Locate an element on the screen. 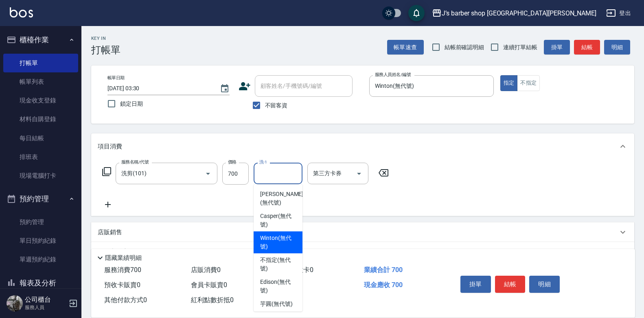 This screenshot has width=644, height=318. button: 指定 is located at coordinates (509, 83).